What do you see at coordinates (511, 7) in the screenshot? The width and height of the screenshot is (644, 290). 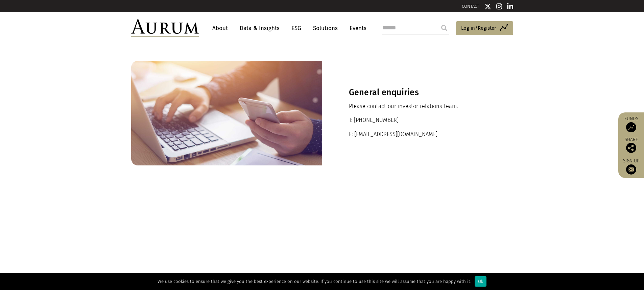 I see `img: Linkedin icon` at bounding box center [511, 7].